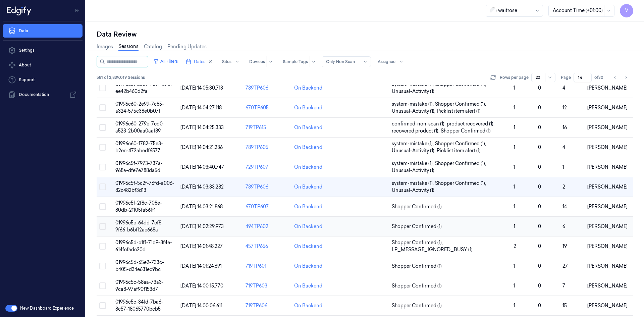 This screenshot has width=644, height=317. What do you see at coordinates (365, 34) in the screenshot?
I see `div: Data Review` at bounding box center [365, 34].